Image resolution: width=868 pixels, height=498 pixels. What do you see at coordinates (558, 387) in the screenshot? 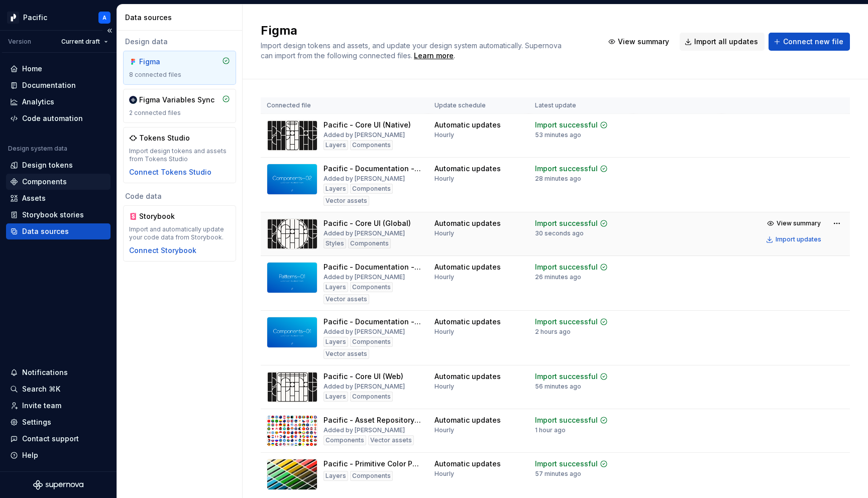
I see `div: 56 minutes ago` at bounding box center [558, 387].